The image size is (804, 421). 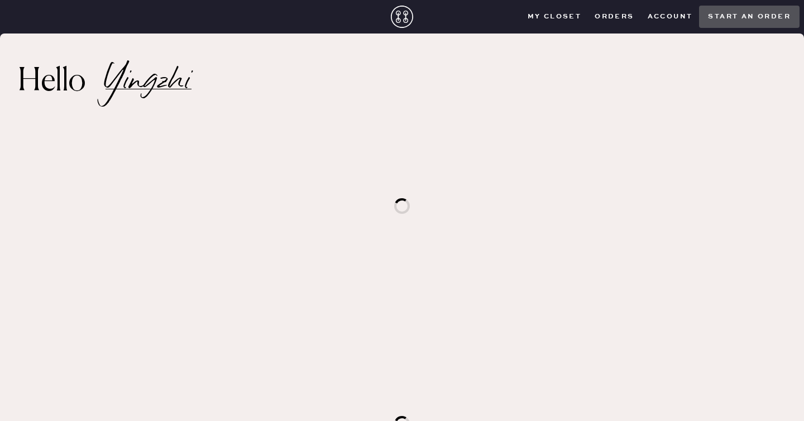 What do you see at coordinates (614, 17) in the screenshot?
I see `button: Orders` at bounding box center [614, 17].